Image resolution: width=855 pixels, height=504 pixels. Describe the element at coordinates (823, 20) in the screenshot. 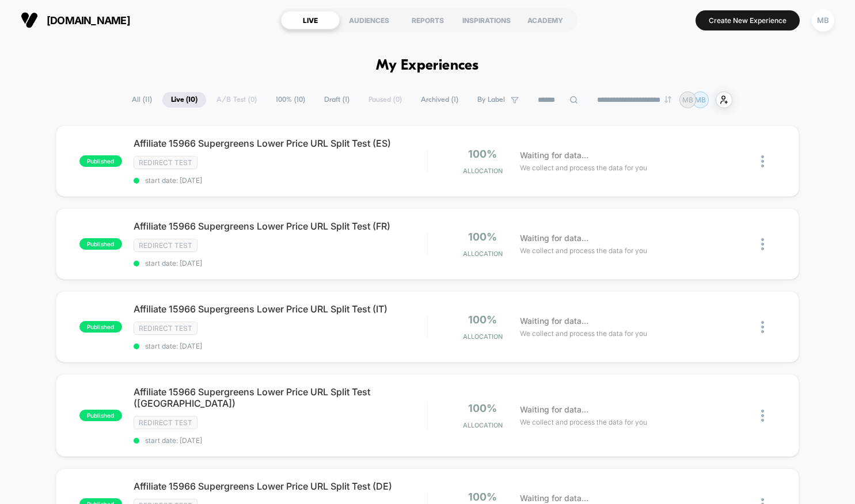

I see `button: MB` at that location.